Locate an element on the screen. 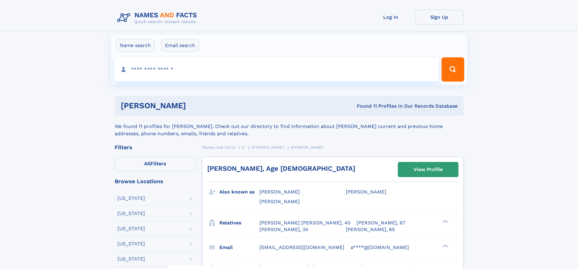 The image size is (578, 269). span: All is located at coordinates (147, 164).